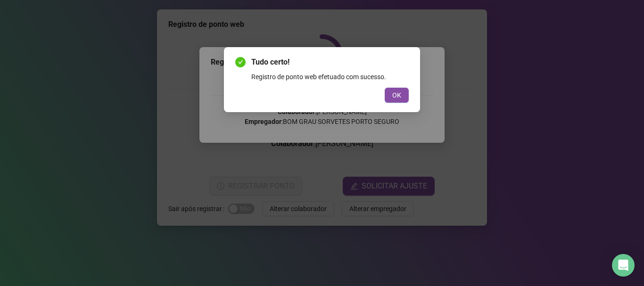 The height and width of the screenshot is (286, 644). What do you see at coordinates (329, 76) in the screenshot?
I see `div: Registro de ponto web efetuado com sucesso.` at bounding box center [329, 76].